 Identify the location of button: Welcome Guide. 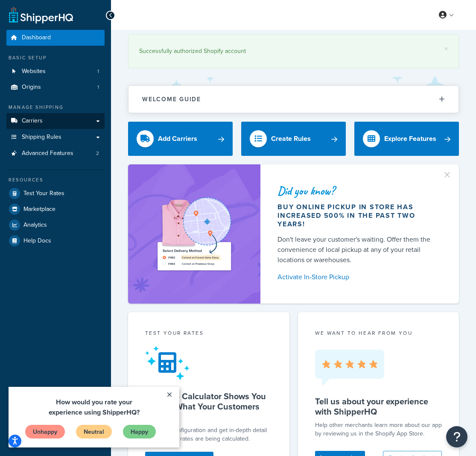
(293, 99).